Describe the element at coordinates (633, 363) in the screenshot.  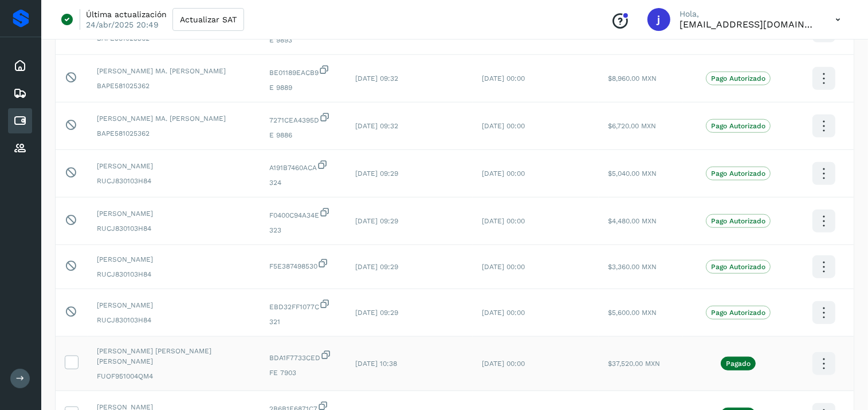
I see `span: $37,520.00 MXN` at that location.